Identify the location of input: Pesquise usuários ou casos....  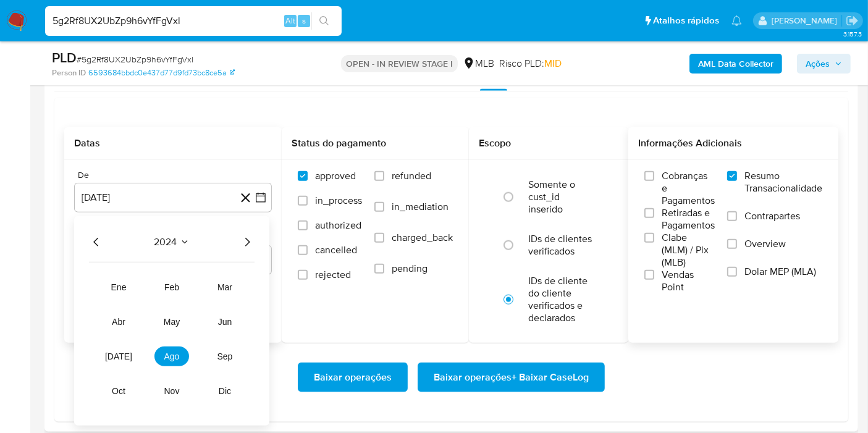
(193, 21).